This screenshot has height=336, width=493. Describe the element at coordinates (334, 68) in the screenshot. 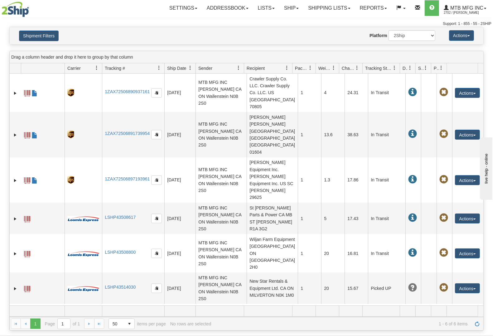

I see `a: Weight filter column settings` at that location.